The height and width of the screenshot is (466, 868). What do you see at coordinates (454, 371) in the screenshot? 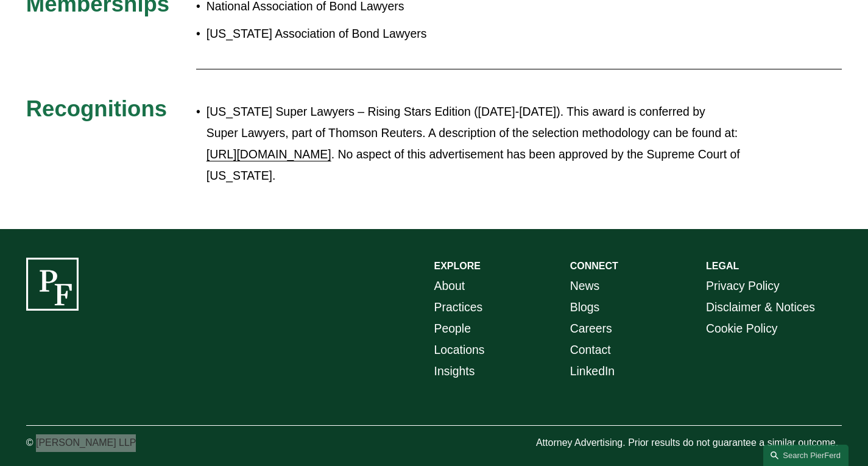
I see `a: Insights` at bounding box center [454, 371].